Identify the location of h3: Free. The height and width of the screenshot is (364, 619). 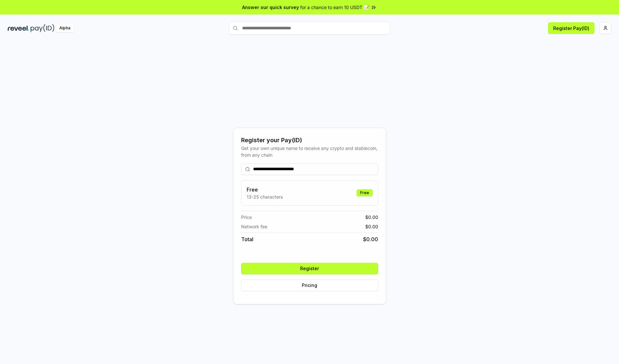
(265, 189).